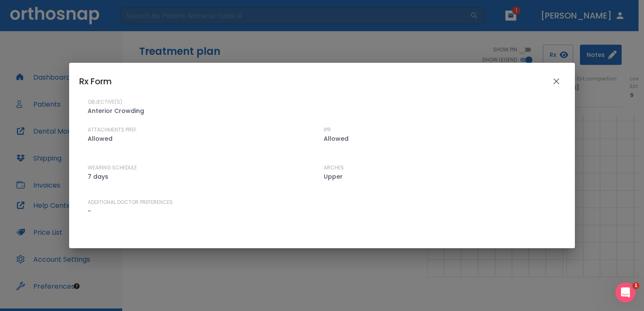  What do you see at coordinates (98, 176) in the screenshot?
I see `p: 7 days` at bounding box center [98, 176].